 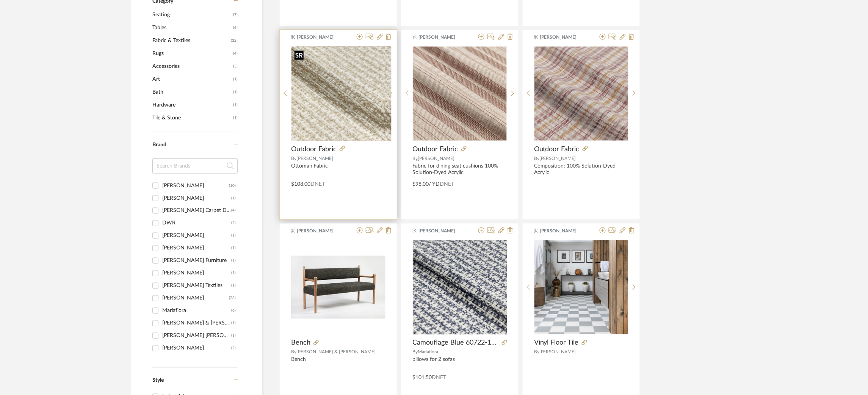 I want to click on span: / YD, so click(x=435, y=184).